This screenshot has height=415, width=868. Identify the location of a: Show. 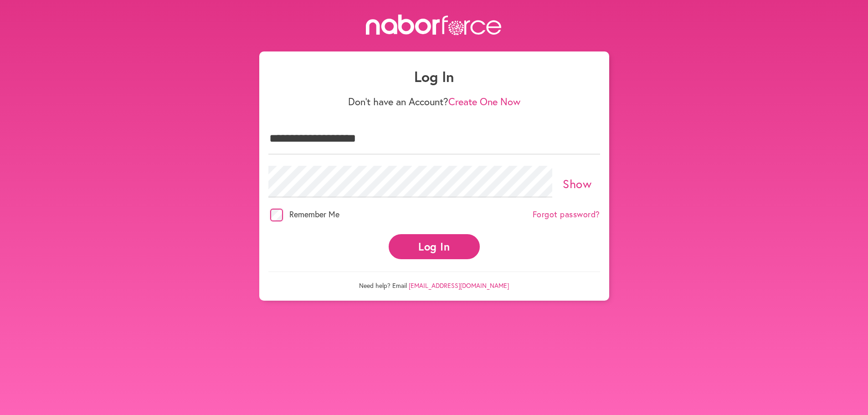
(577, 183).